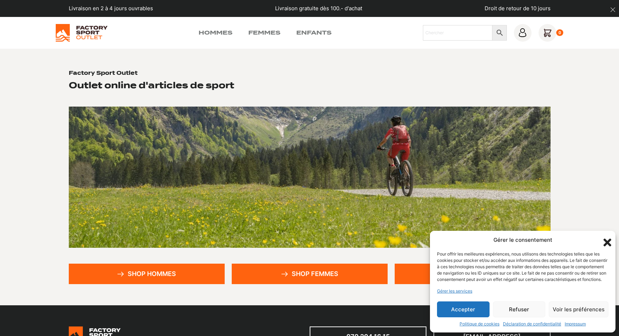 Image resolution: width=619 pixels, height=336 pixels. What do you see at coordinates (612, 10) in the screenshot?
I see `button: dismiss` at bounding box center [612, 10].